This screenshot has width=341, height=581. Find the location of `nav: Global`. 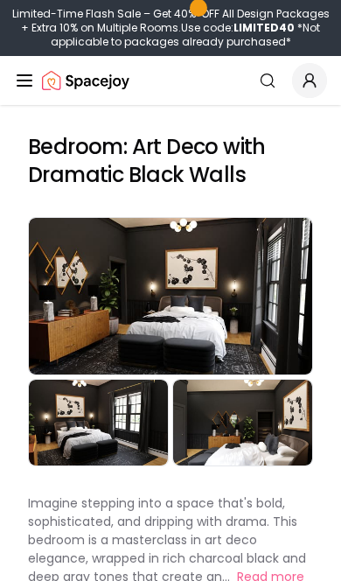

nav: Global is located at coordinates (171, 81).